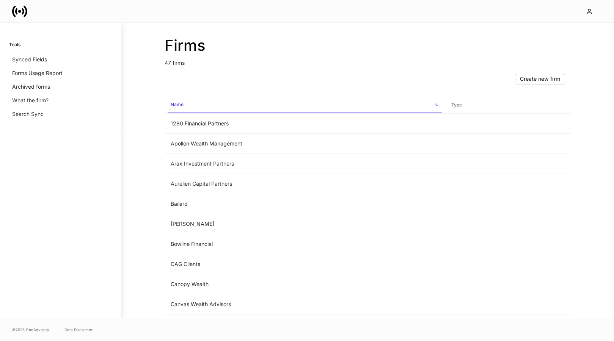 The image size is (614, 341). What do you see at coordinates (368, 61) in the screenshot?
I see `p: 47 firms` at bounding box center [368, 61].